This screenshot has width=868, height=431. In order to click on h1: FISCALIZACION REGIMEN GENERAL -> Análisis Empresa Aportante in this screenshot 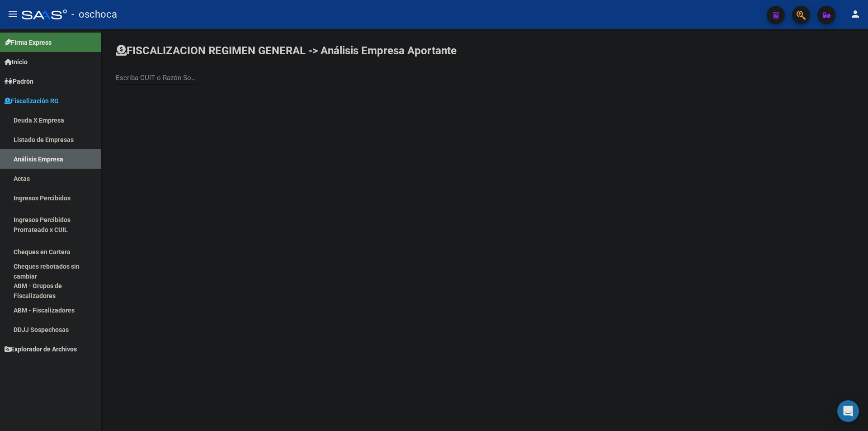, I will do `click(287, 51)`.